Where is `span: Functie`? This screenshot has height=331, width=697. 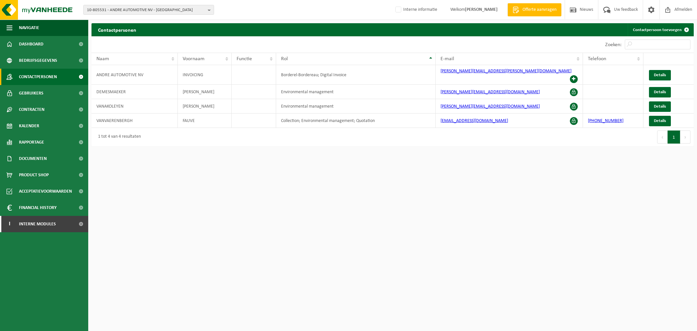
span: Functie is located at coordinates (244, 59).